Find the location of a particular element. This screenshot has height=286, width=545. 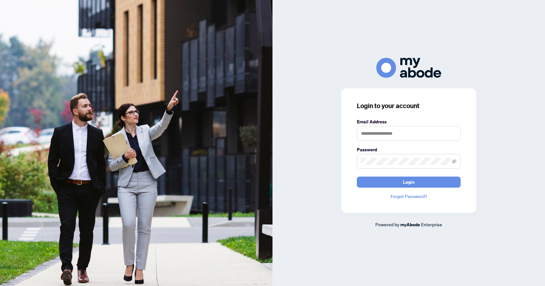

span: Enterprise is located at coordinates (432, 224).